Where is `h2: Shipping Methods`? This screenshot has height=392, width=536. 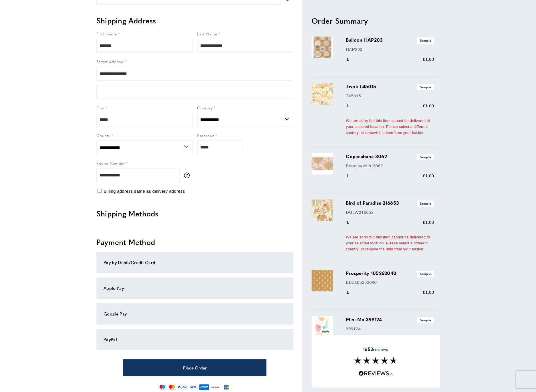
h2: Shipping Methods is located at coordinates (195, 213).